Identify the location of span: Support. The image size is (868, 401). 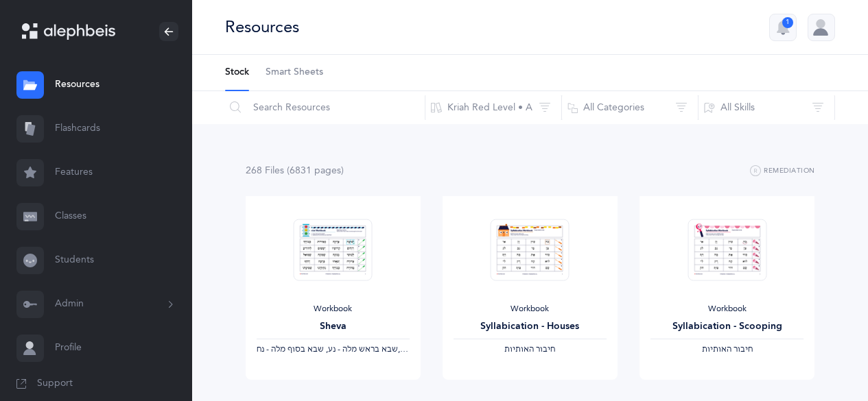
(55, 384).